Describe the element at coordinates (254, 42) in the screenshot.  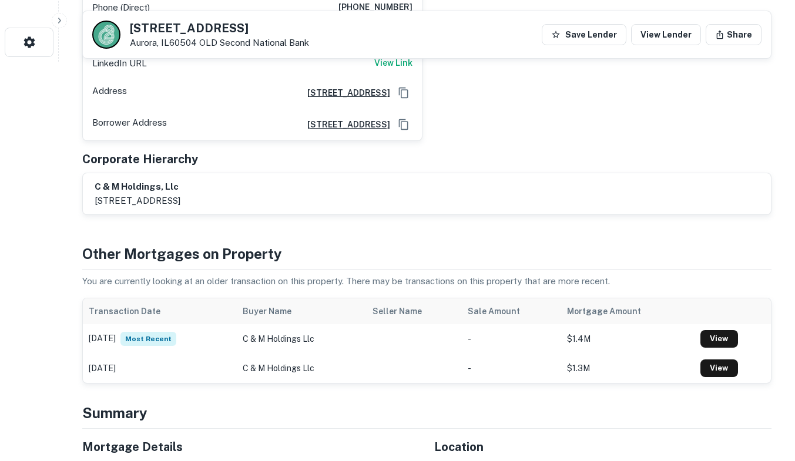
I see `a: OLD Second National Bank` at that location.